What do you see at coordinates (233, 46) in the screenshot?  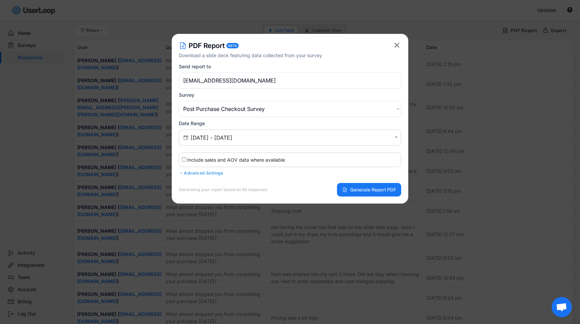 I see `div: BETA` at bounding box center [233, 46].